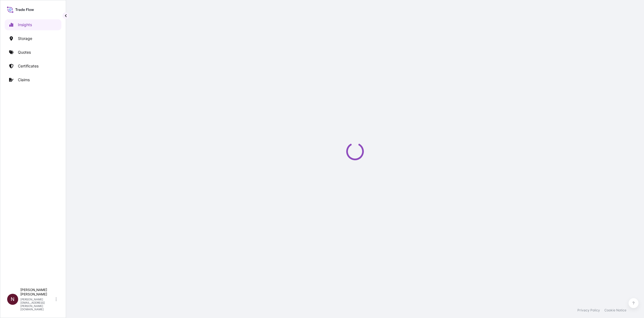  Describe the element at coordinates (33, 52) in the screenshot. I see `a: Quotes` at that location.